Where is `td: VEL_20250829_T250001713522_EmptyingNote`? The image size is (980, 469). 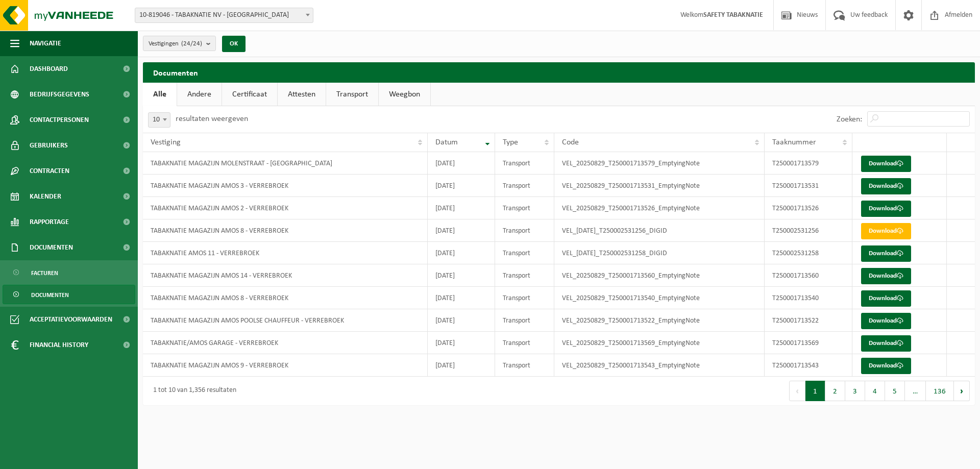
td: VEL_20250829_T250001713522_EmptyingNote is located at coordinates (660, 320).